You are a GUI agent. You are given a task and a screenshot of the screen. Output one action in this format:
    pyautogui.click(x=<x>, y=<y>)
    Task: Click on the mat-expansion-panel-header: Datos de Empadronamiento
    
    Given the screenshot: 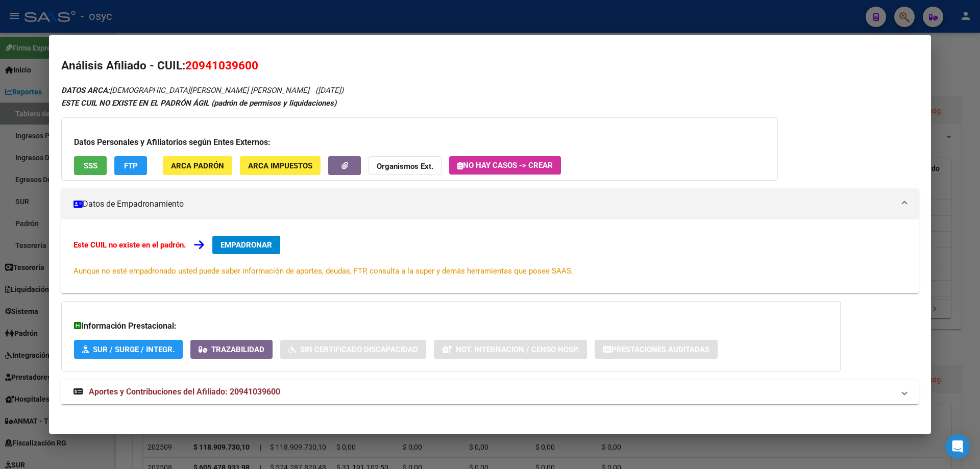 What is the action you would take?
    pyautogui.click(x=490, y=204)
    